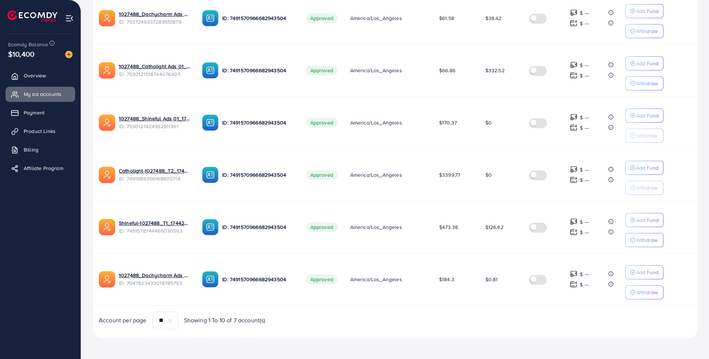  What do you see at coordinates (34, 113) in the screenshot?
I see `span: Payment` at bounding box center [34, 113].